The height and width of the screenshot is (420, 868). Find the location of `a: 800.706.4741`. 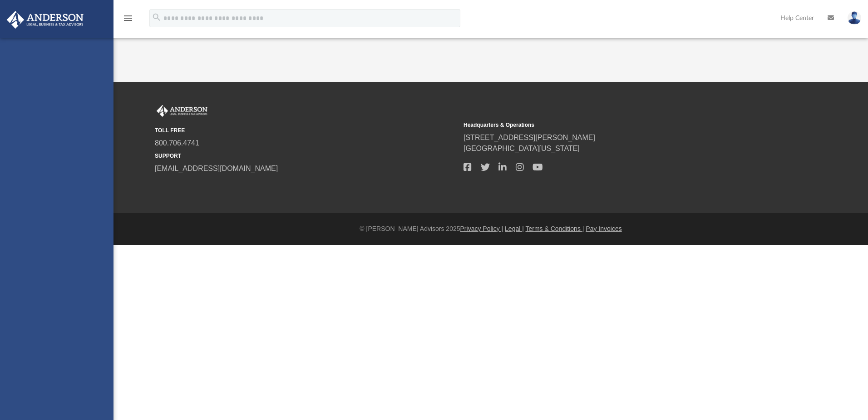

a: 800.706.4741 is located at coordinates (177, 143).